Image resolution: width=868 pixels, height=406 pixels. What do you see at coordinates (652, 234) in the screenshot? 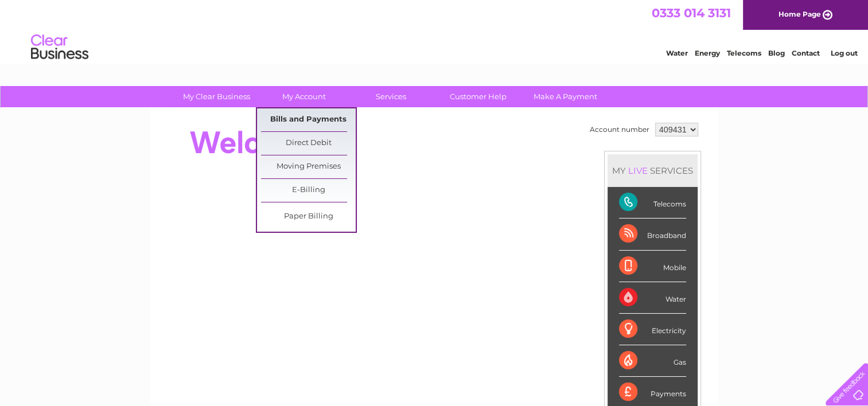
I see `div: Broadband` at bounding box center [652, 234].